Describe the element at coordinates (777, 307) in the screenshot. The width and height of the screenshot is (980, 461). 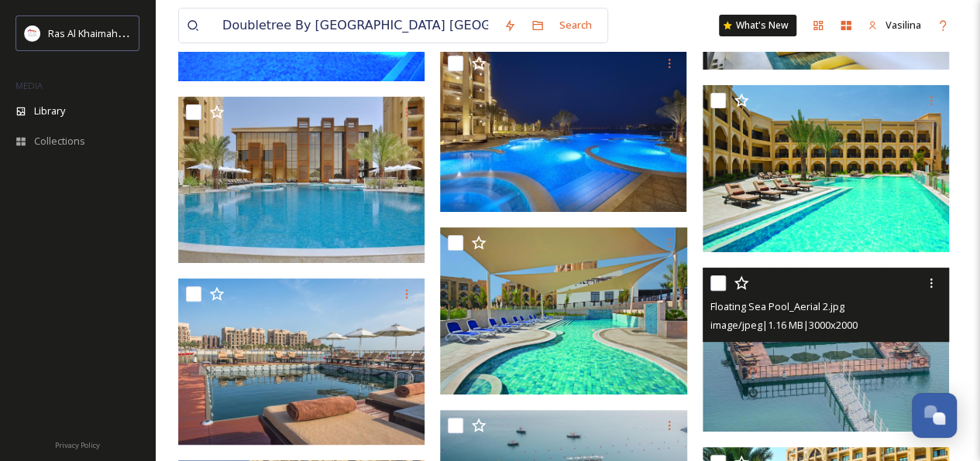
I see `span: Floating Sea Pool_Aerial 2.jpg` at that location.